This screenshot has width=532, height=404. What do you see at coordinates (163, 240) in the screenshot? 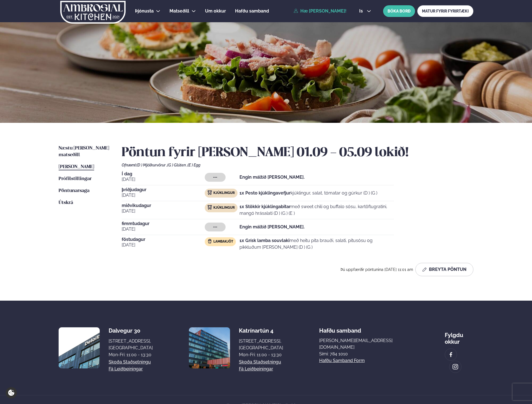
I see `span: föstudagur` at bounding box center [163, 240].